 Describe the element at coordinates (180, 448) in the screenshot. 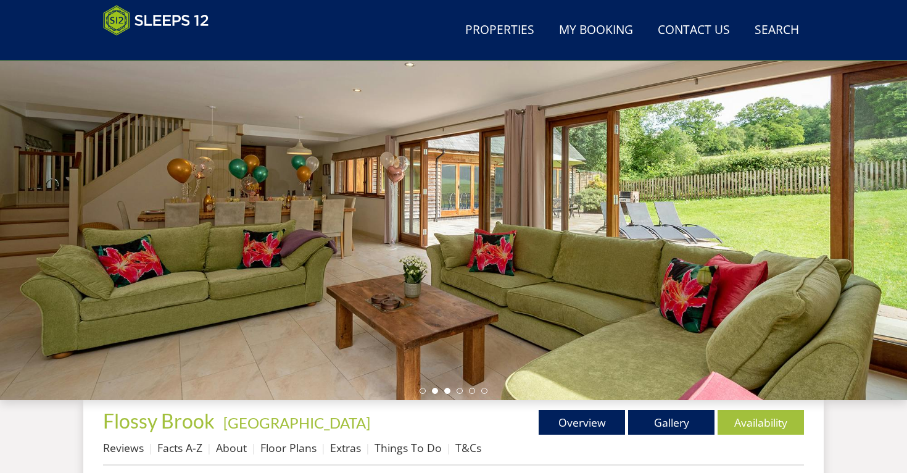

I see `a: Facts A-Z` at that location.